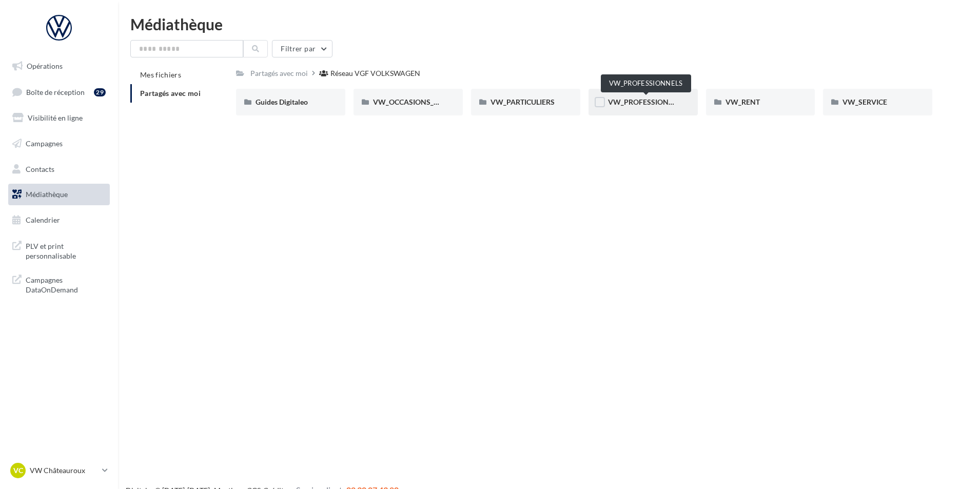 Image resolution: width=980 pixels, height=489 pixels. Describe the element at coordinates (279, 73) in the screenshot. I see `div: Partagés avec moi` at that location.